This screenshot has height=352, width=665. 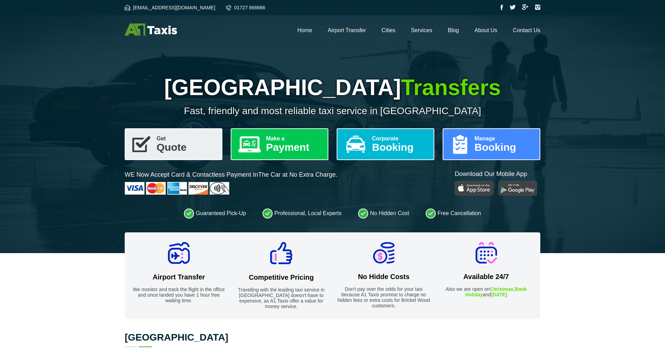 What do you see at coordinates (517, 188) in the screenshot?
I see `img: Google Play` at bounding box center [517, 188].